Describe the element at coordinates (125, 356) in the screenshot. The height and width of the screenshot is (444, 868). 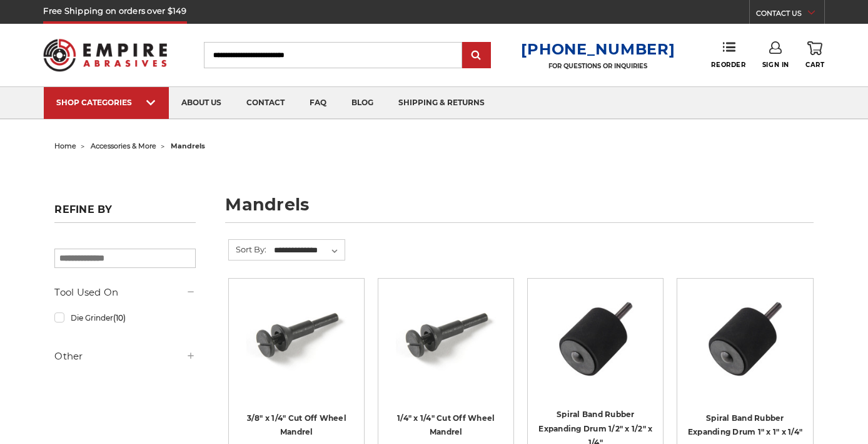
I see `div: Other` at that location.